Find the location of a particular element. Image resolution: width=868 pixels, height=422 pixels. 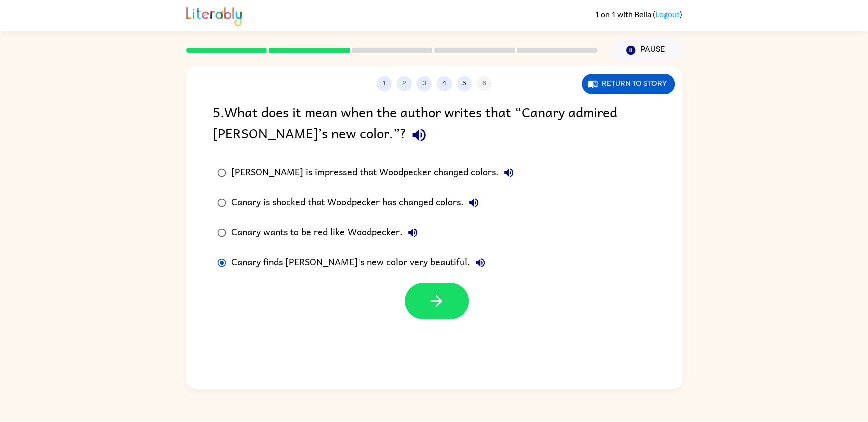

div: Canary wants to be red like Woodpecker. is located at coordinates (327, 233).